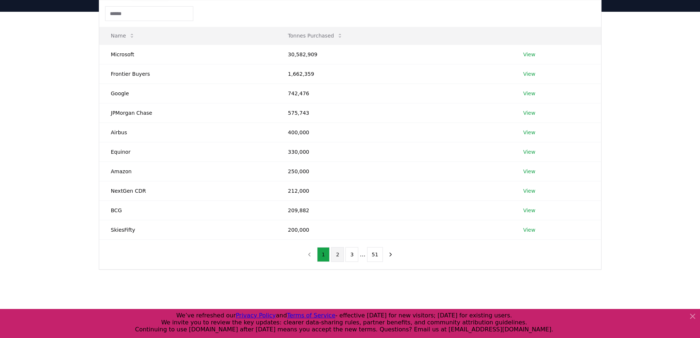  What do you see at coordinates (352, 254) in the screenshot?
I see `button: 3` at bounding box center [352, 254].